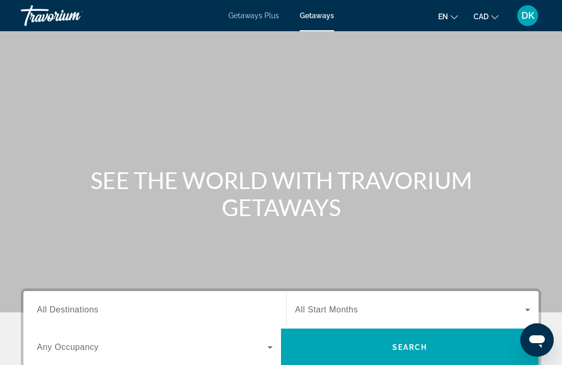 The height and width of the screenshot is (365, 562). I want to click on button: Change language, so click(448, 16).